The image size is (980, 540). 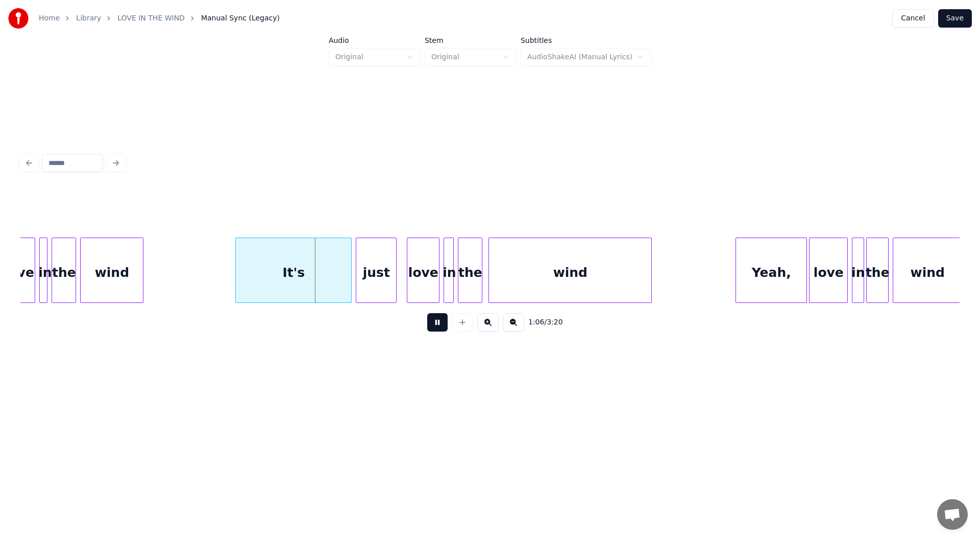 What do you see at coordinates (471, 40) in the screenshot?
I see `label: Stem` at bounding box center [471, 40].